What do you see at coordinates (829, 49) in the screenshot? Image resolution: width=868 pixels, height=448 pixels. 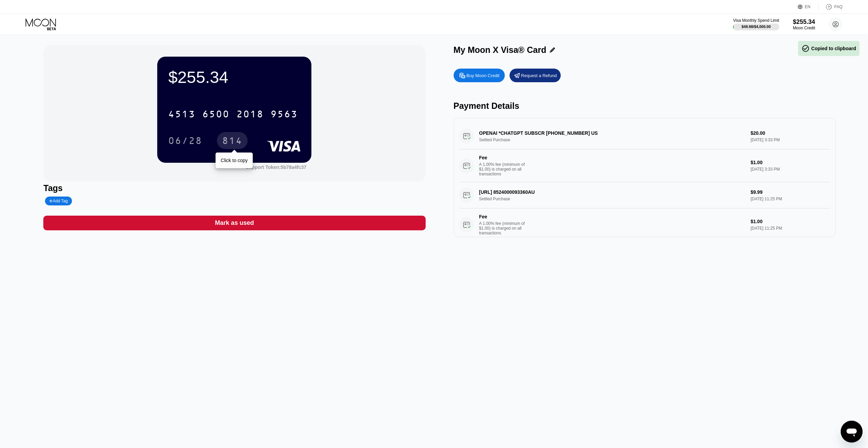 I see `div: Copied to clipboard` at bounding box center [829, 49].